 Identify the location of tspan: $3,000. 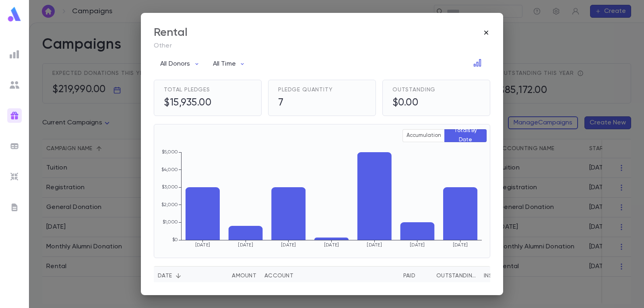
(170, 187).